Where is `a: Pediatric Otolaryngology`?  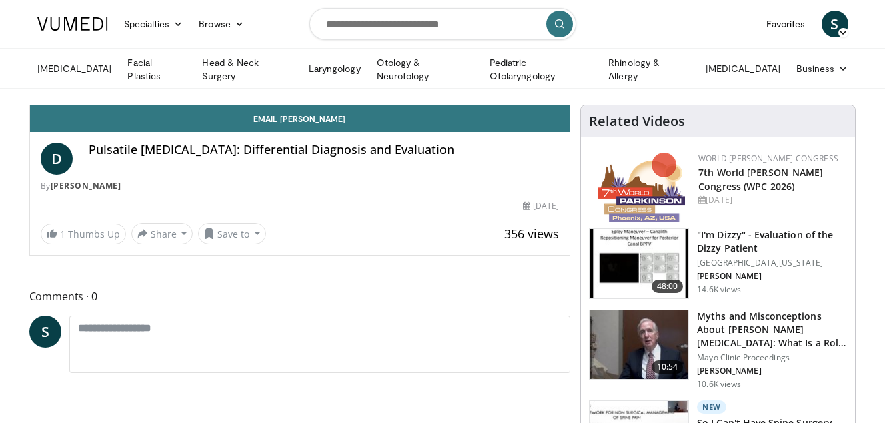 a: Pediatric Otolaryngology is located at coordinates (541, 69).